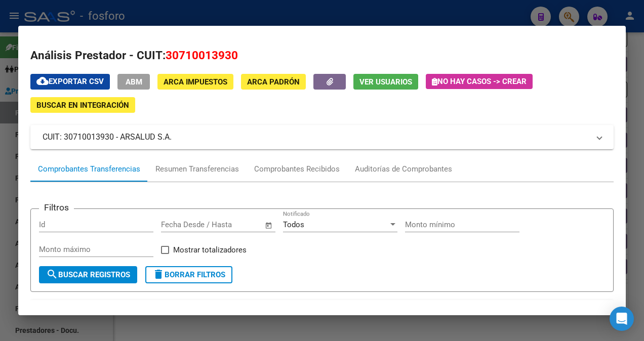 The height and width of the screenshot is (341, 644). I want to click on mat-panel-title: CUIT: 30710013930 - ARSALUD S.A., so click(316, 137).